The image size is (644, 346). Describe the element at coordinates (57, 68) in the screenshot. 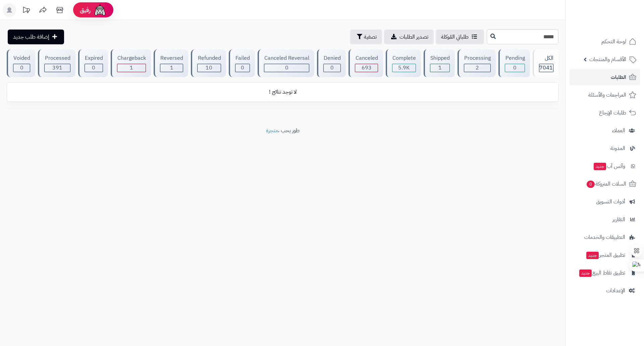

I see `div: 391` at that location.